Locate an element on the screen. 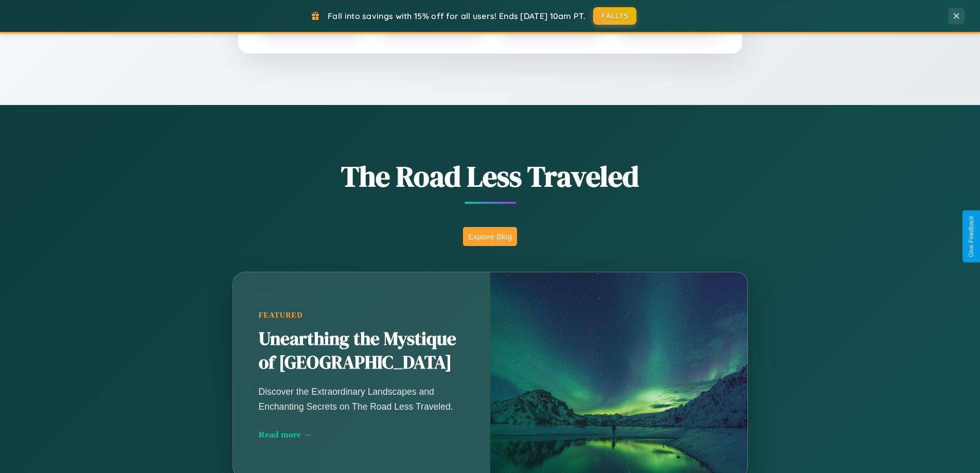 The width and height of the screenshot is (980, 473). p: Discover the Extraordinary Landscapes and Enchanting Secrets on The Road Less Traveled. is located at coordinates (361, 399).